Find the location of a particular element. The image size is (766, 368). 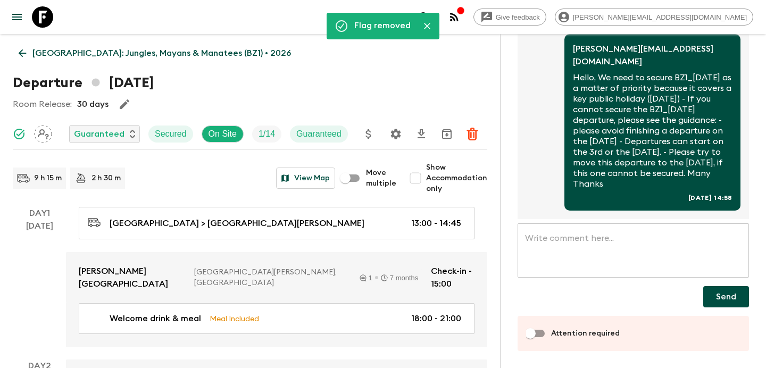

button: Download CSV is located at coordinates (421, 134).